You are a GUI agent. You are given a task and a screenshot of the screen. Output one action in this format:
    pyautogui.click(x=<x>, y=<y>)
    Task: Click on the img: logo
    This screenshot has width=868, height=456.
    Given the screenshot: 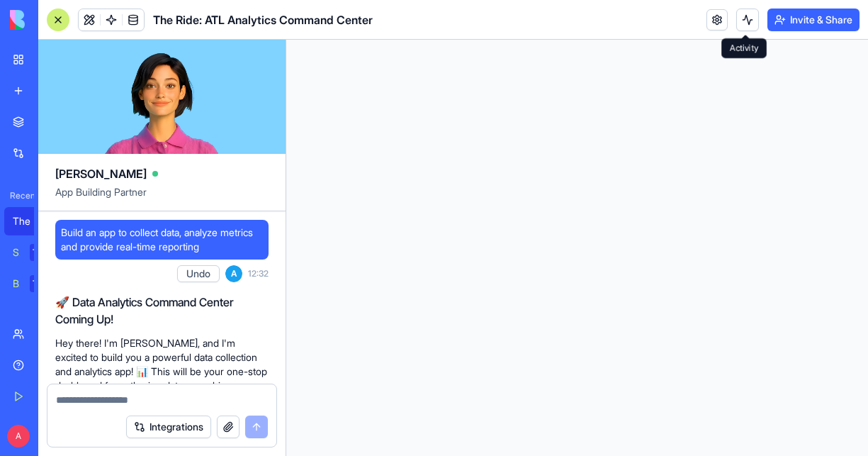 What is the action you would take?
    pyautogui.click(x=54, y=19)
    